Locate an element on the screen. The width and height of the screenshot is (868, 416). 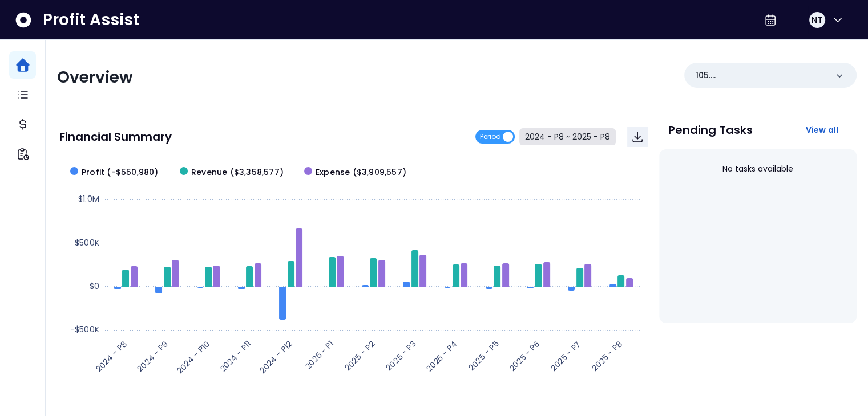
span: NT is located at coordinates (816, 20).